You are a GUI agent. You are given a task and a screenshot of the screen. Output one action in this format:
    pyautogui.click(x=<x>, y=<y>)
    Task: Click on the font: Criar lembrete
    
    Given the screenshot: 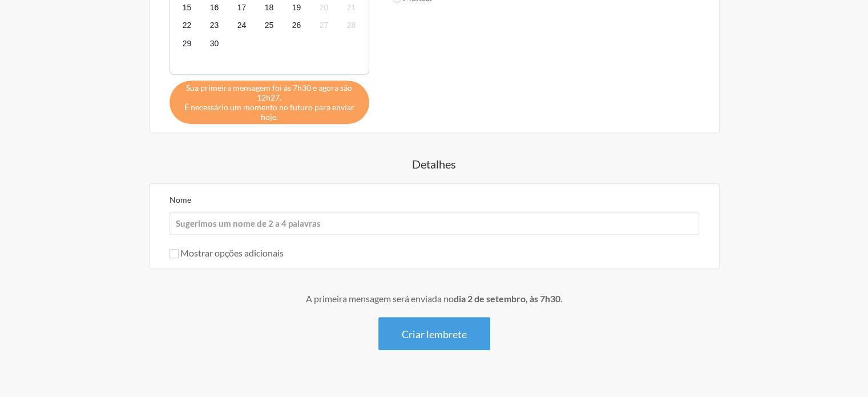 What is the action you would take?
    pyautogui.click(x=435, y=334)
    